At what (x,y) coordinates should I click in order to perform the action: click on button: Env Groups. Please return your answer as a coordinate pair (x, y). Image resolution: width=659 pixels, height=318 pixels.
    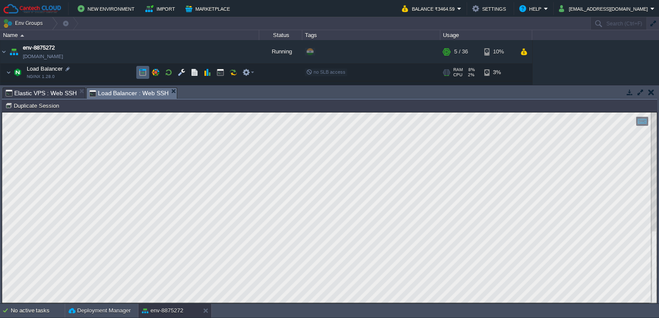
    Looking at the image, I should click on (24, 23).